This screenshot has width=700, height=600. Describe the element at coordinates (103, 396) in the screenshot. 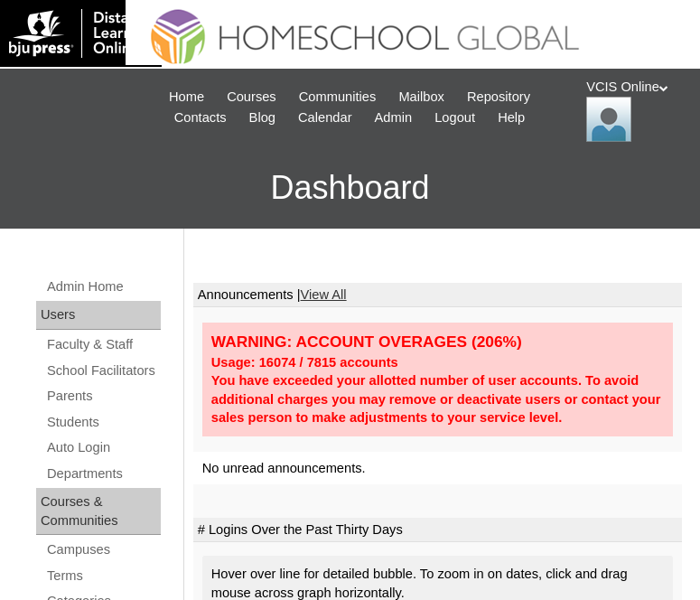

I see `a: Parents` at that location.